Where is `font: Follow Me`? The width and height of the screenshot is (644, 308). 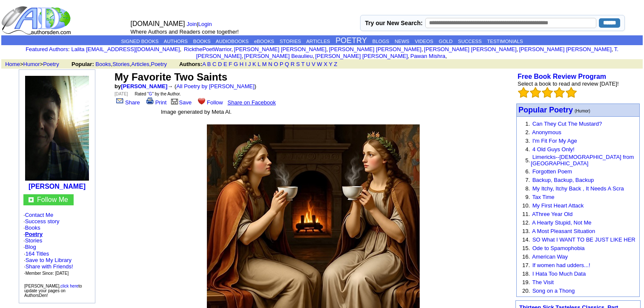
font: Follow Me is located at coordinates (52, 199).